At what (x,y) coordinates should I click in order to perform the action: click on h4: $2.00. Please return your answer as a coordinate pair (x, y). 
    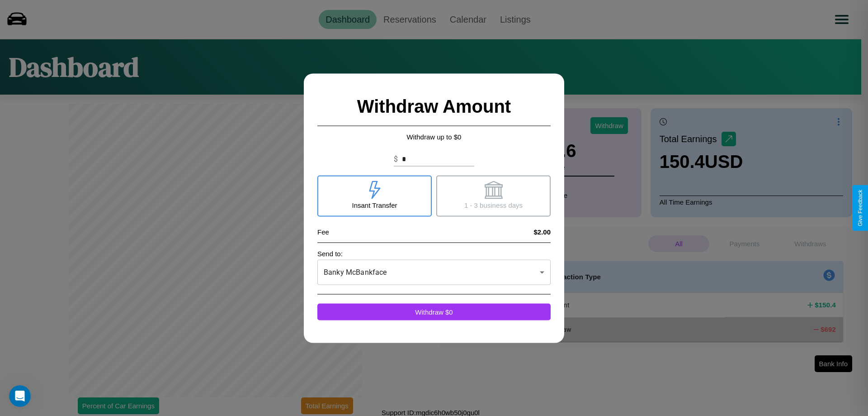
    Looking at the image, I should click on (542, 231).